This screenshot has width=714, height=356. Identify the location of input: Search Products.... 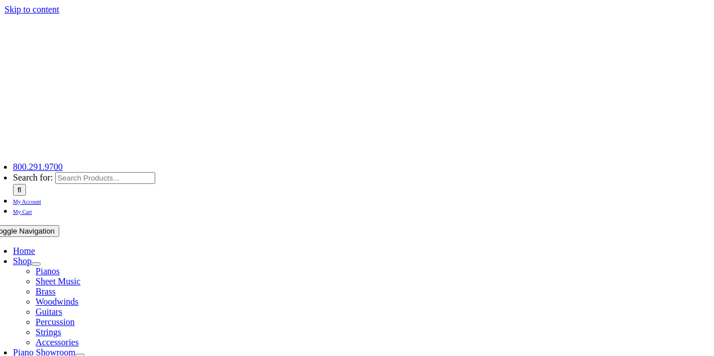
(105, 178).